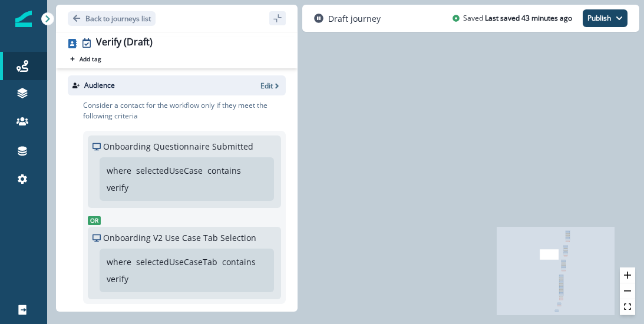  Describe the element at coordinates (124, 43) in the screenshot. I see `div: Verify (Draft)` at that location.